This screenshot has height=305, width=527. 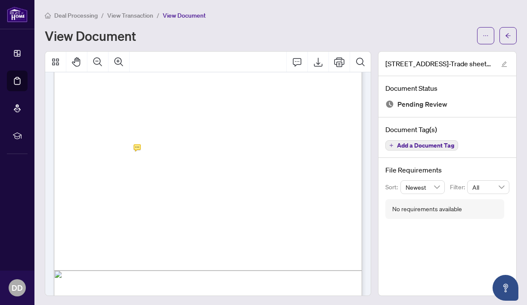 What do you see at coordinates (427, 209) in the screenshot?
I see `div: No requirements available` at bounding box center [427, 209].